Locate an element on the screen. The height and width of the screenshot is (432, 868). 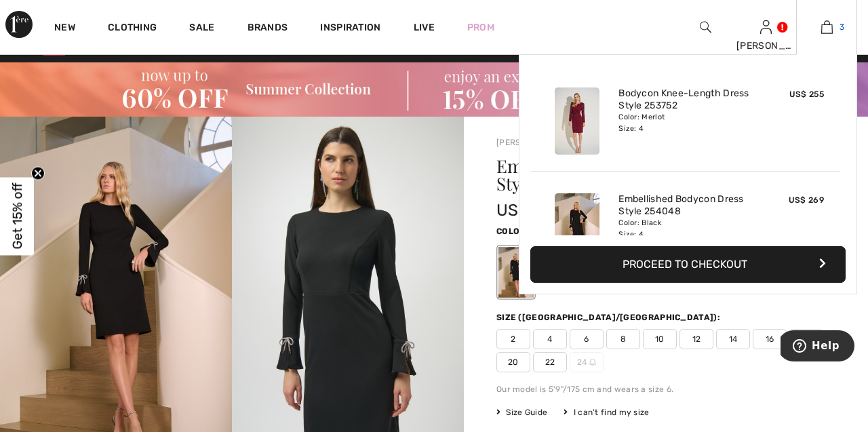
span: Get 15% off is located at coordinates (17, 217).